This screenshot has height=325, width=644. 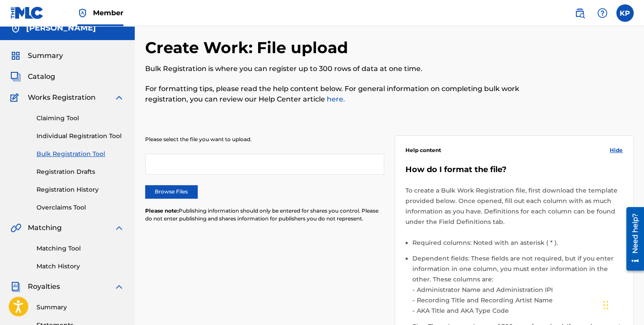 I want to click on img: Matching, so click(x=16, y=228).